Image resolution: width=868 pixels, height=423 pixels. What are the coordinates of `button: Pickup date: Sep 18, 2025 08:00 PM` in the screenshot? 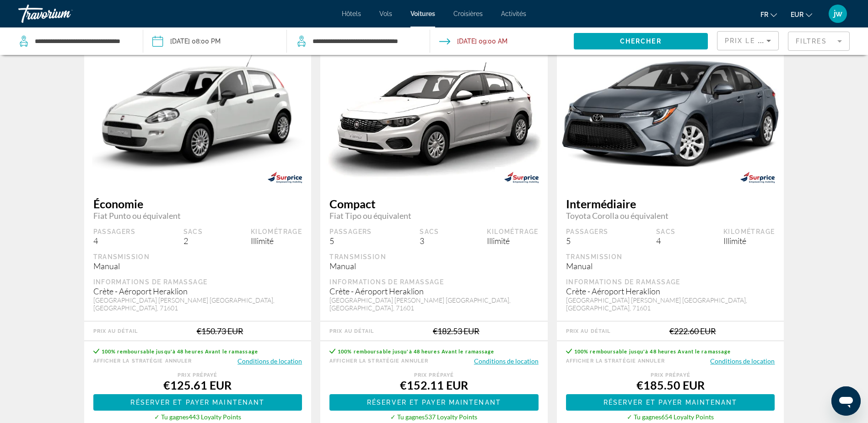 It's located at (186, 41).